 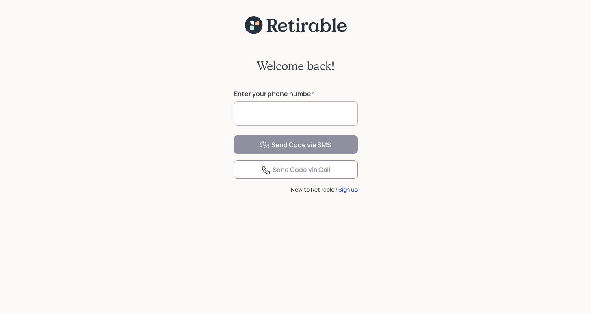 What do you see at coordinates (348, 189) in the screenshot?
I see `div: Sign up` at bounding box center [348, 189].